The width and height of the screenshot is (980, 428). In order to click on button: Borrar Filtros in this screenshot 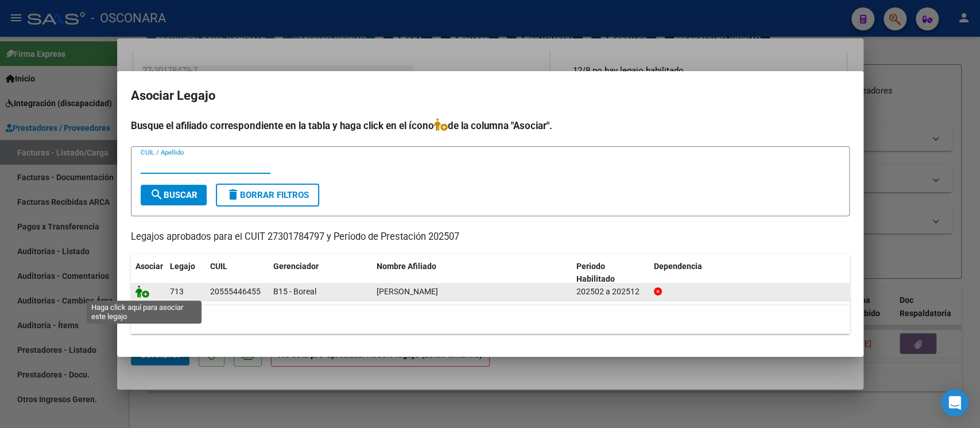, I will do `click(267, 195)`.